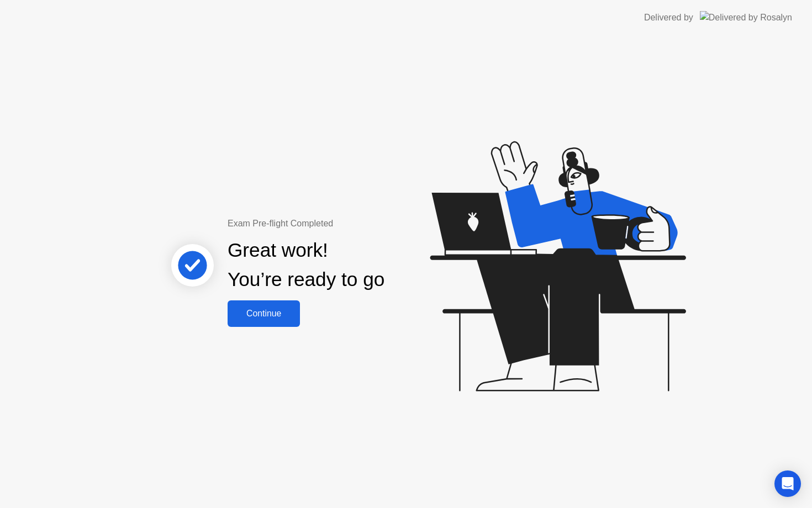 The width and height of the screenshot is (812, 508). Describe the element at coordinates (306, 265) in the screenshot. I see `div: Great work! You’re ready to go` at that location.